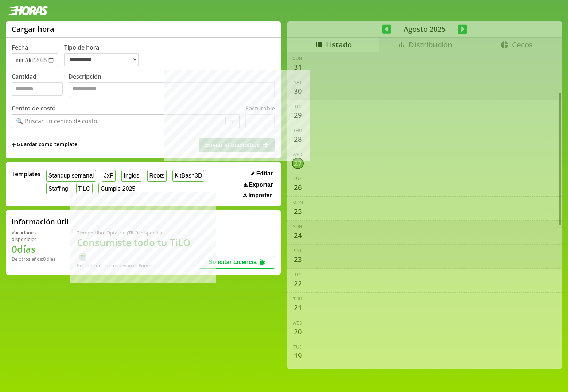 This screenshot has width=568, height=392. Describe the element at coordinates (26, 174) in the screenshot. I see `span: Templates` at that location.